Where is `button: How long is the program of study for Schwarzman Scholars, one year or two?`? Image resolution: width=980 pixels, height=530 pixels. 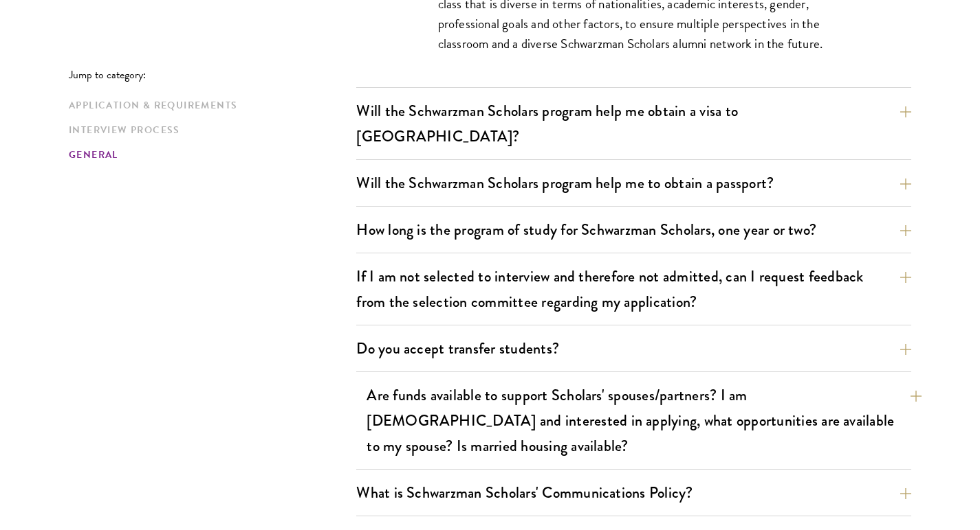
button: How long is the program of study for Schwarzman Scholars, one year or two? is located at coordinates (633, 229).